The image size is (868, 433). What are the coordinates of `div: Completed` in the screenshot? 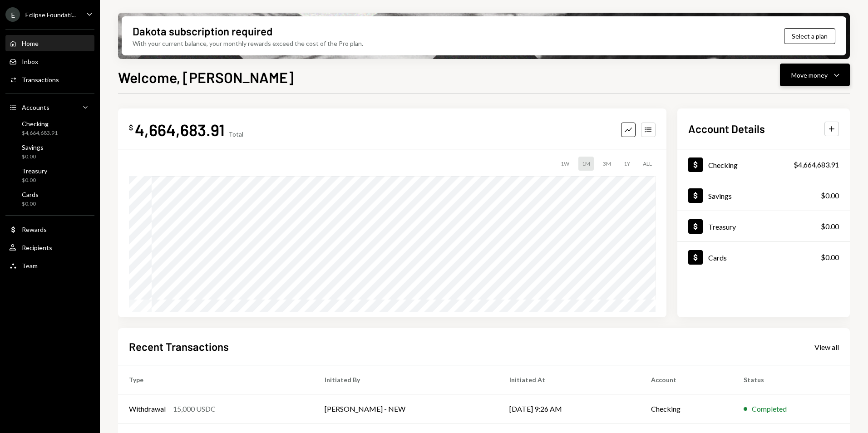 It's located at (769, 409).